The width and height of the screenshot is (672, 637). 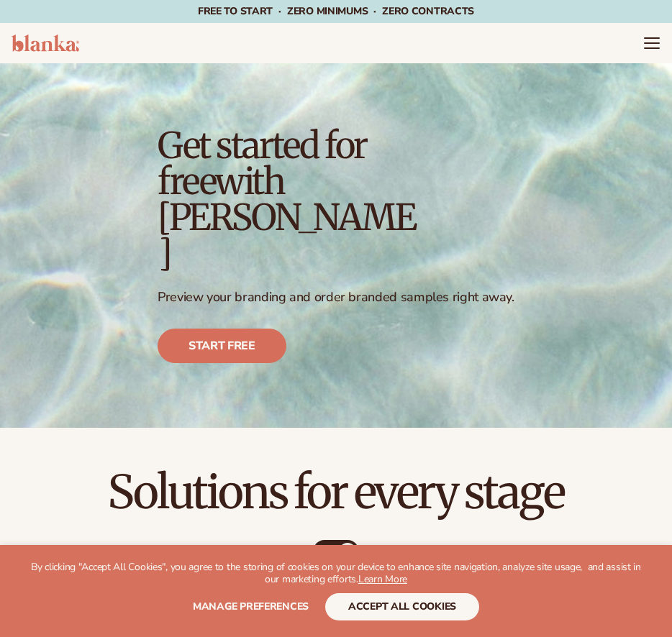 What do you see at coordinates (652, 43) in the screenshot?
I see `summary: Menu` at bounding box center [652, 43].